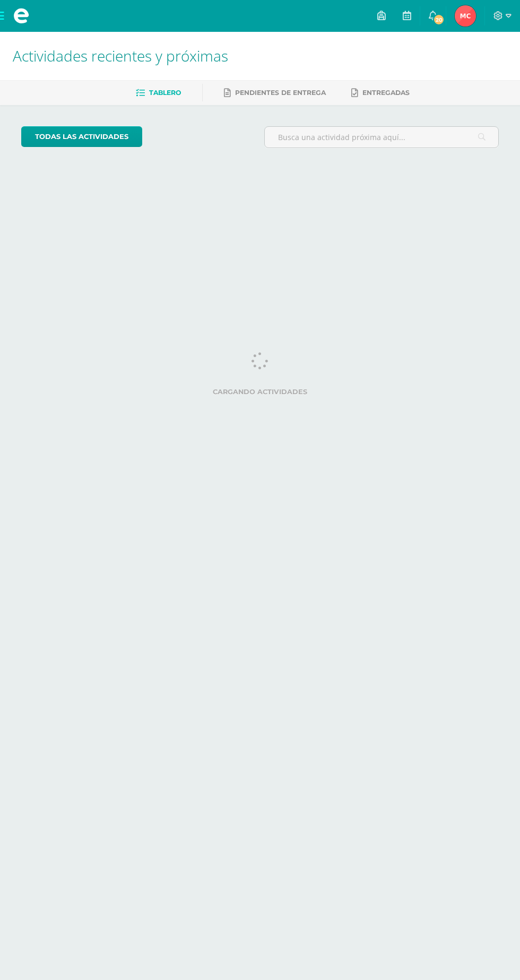 The image size is (520, 980). I want to click on span: Tablero, so click(165, 92).